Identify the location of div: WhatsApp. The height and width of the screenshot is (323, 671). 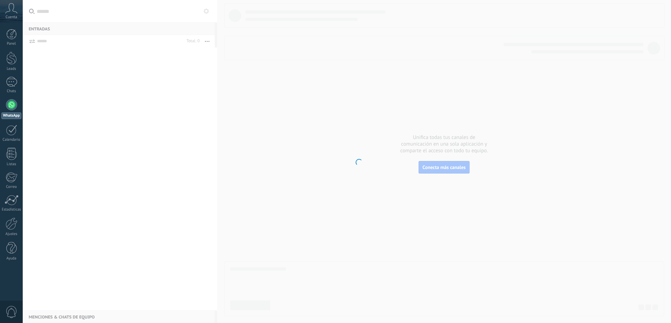
(11, 116).